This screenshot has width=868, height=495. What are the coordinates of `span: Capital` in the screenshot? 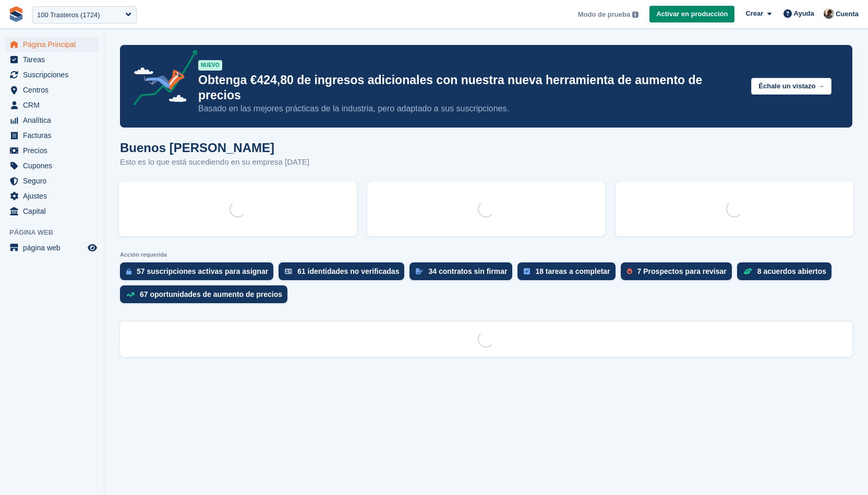 It's located at (55, 211).